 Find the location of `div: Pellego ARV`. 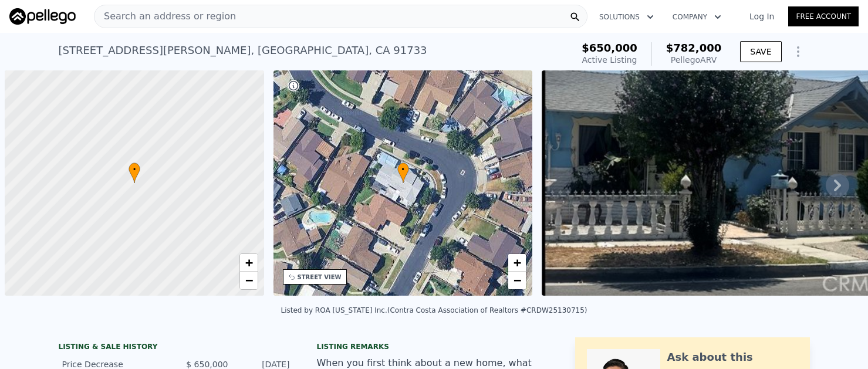

div: Pellego ARV is located at coordinates (694, 60).